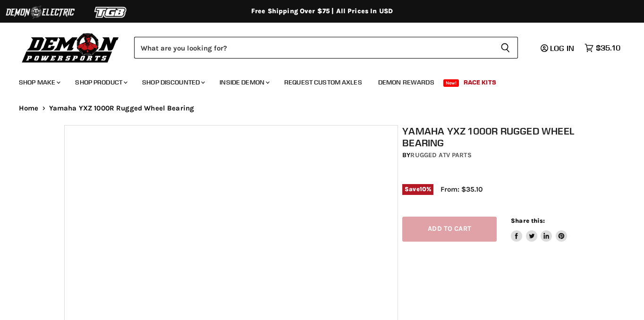 The image size is (644, 320). What do you see at coordinates (441, 155) in the screenshot?
I see `a: Rugged ATV Parts` at bounding box center [441, 155].